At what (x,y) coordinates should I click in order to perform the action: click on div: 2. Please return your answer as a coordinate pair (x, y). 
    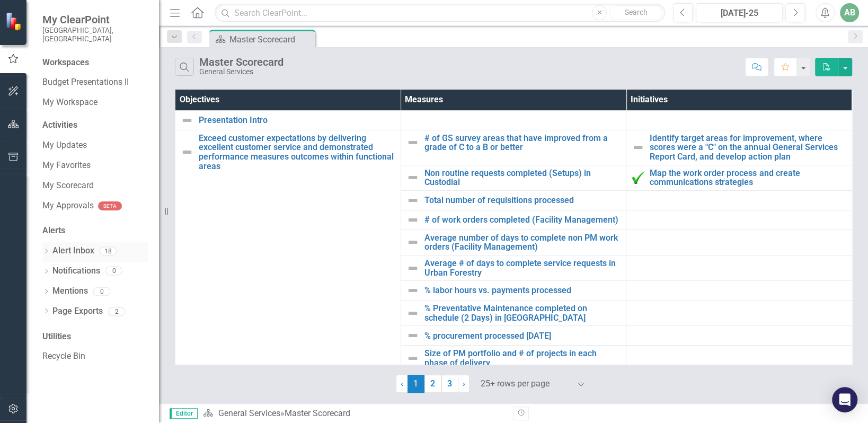
    Looking at the image, I should click on (116, 311).